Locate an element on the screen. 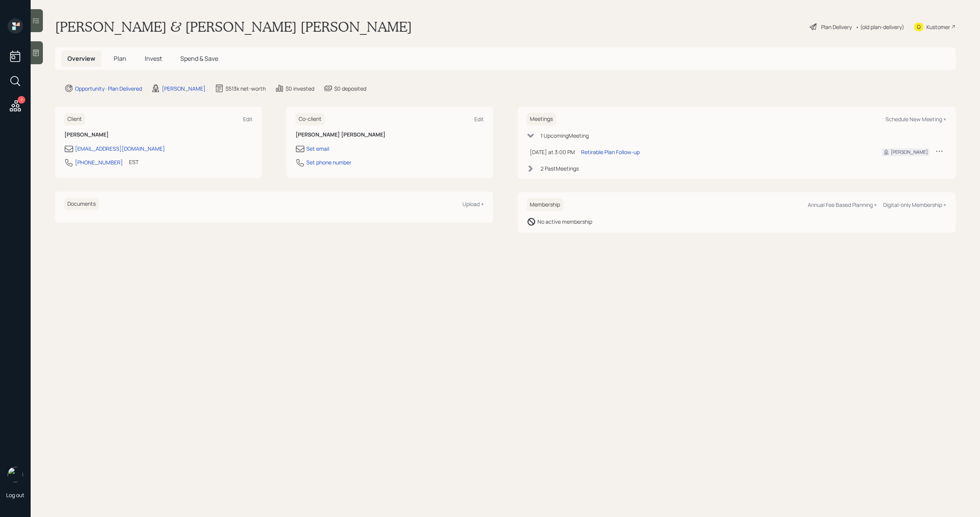  span: Overview is located at coordinates (81, 59).